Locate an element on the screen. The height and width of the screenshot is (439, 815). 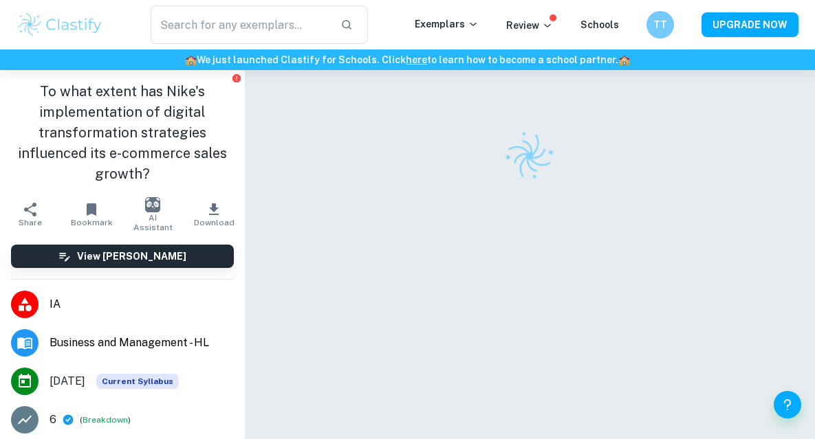
button: Download is located at coordinates (214, 215).